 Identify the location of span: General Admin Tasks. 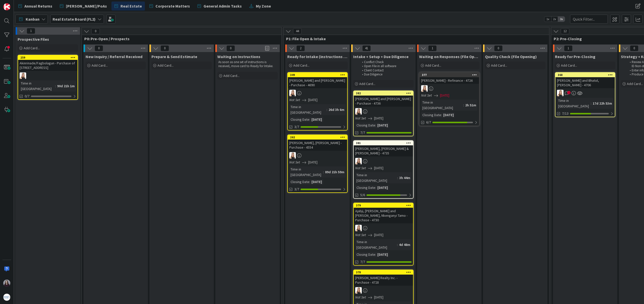
(223, 6).